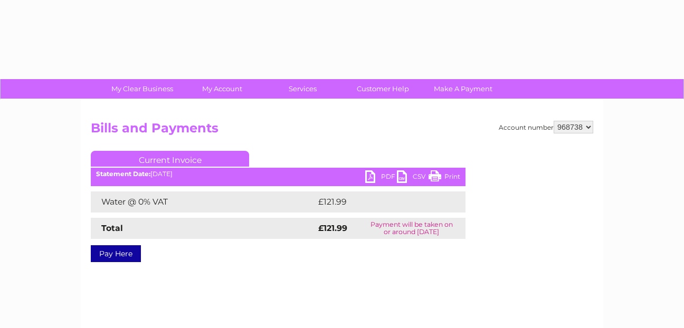 This screenshot has width=684, height=328. Describe the element at coordinates (203, 202) in the screenshot. I see `td: Water @ 0% VAT` at that location.